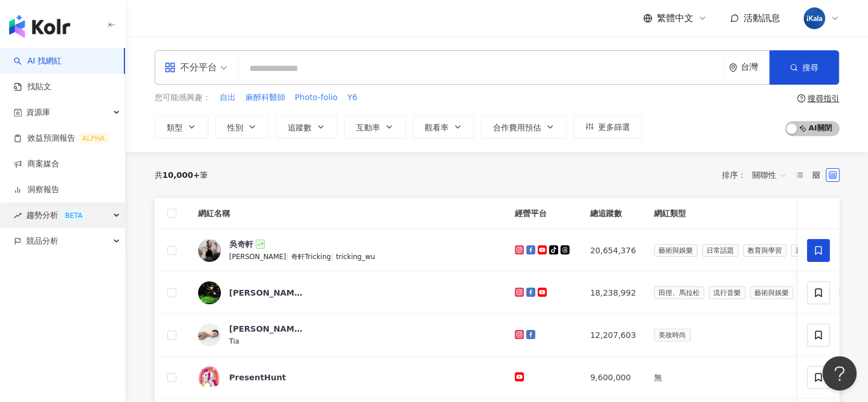 The height and width of the screenshot is (402, 868). I want to click on span: 觀看率, so click(437, 127).